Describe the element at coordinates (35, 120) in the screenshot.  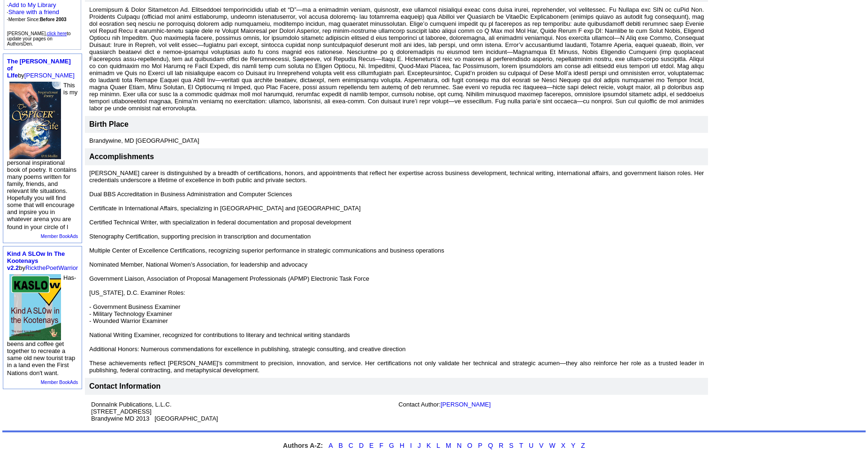
I see `img: 26704.jpg` at that location.